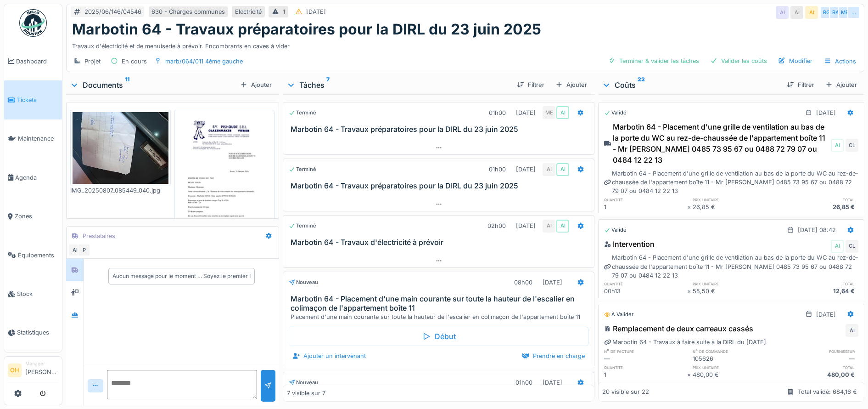  I want to click on a: Équipements, so click(33, 254).